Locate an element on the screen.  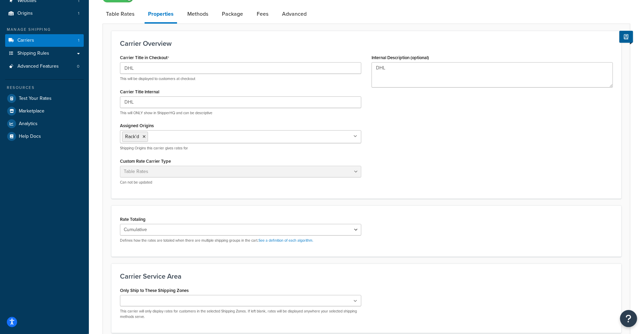
button: Show Help Docs is located at coordinates (626, 37).